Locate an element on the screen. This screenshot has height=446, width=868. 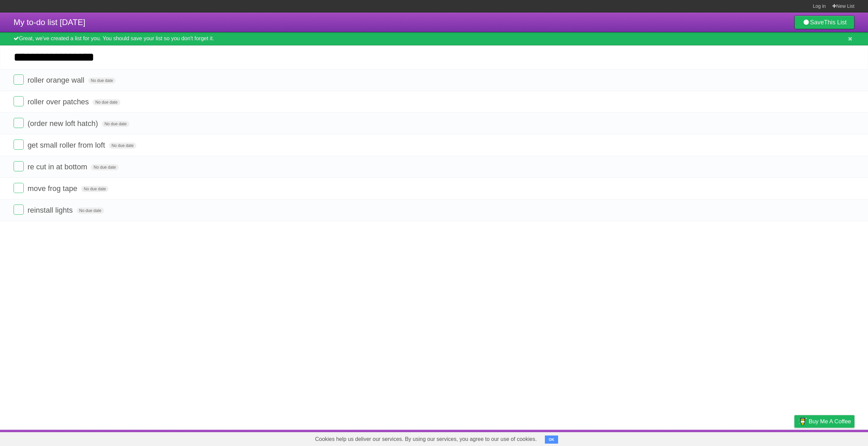
a: Developers is located at coordinates (740, 438).